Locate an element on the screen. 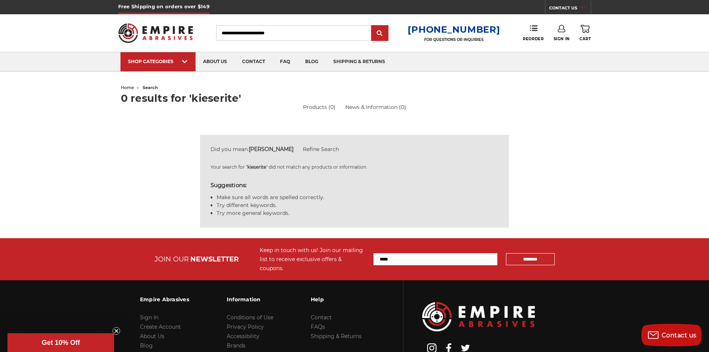 This screenshot has height=352, width=709. span: Cart is located at coordinates (585, 39).